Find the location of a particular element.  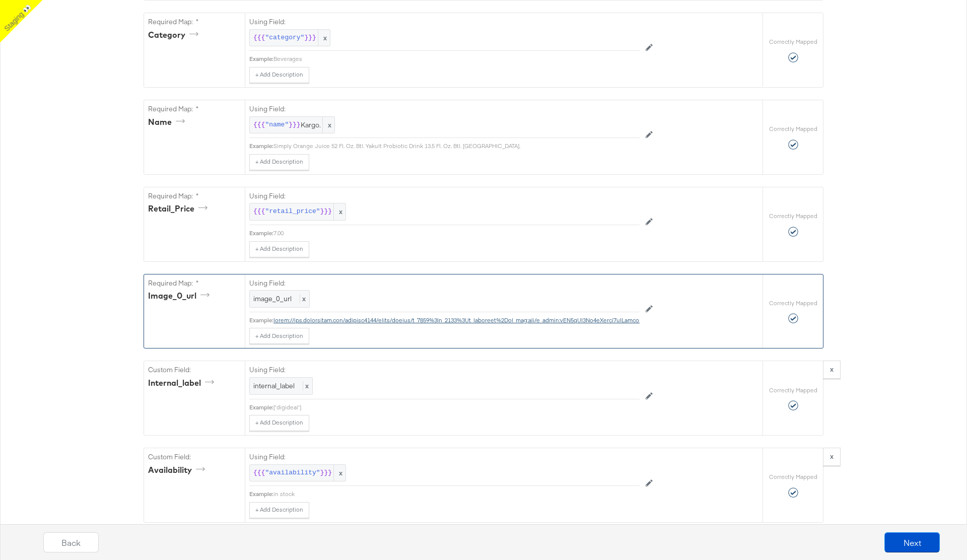

span: image_0_url is located at coordinates (272, 298).